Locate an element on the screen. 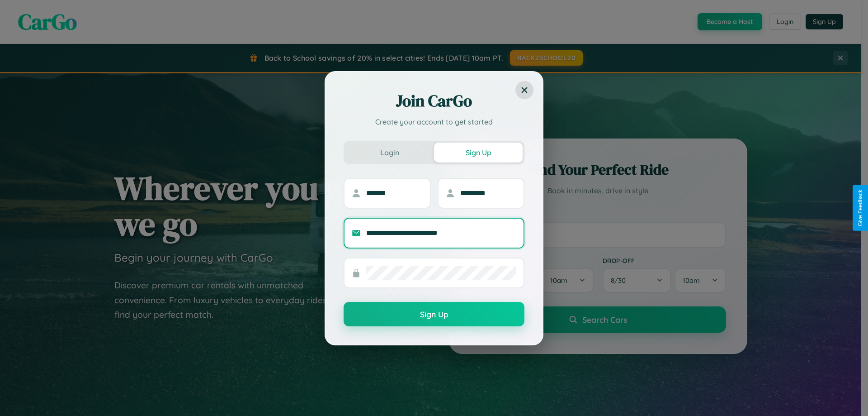 The image size is (868, 416). p: Create your account to get started is located at coordinates (434, 122).